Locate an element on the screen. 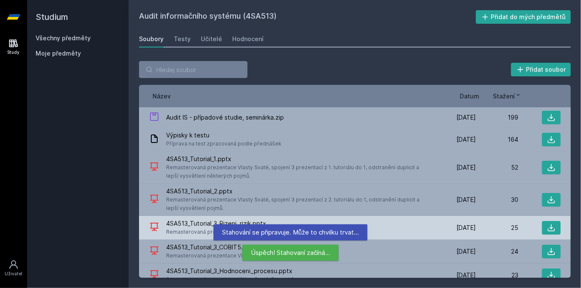 The height and width of the screenshot is (288, 581). a: Testy is located at coordinates (182, 39).